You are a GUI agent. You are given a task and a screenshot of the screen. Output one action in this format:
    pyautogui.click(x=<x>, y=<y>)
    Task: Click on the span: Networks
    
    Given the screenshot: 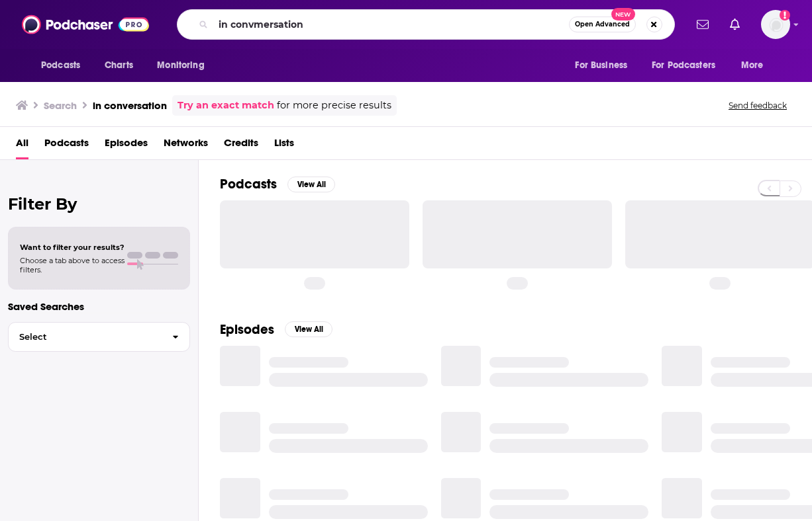 What is the action you would take?
    pyautogui.click(x=185, y=145)
    